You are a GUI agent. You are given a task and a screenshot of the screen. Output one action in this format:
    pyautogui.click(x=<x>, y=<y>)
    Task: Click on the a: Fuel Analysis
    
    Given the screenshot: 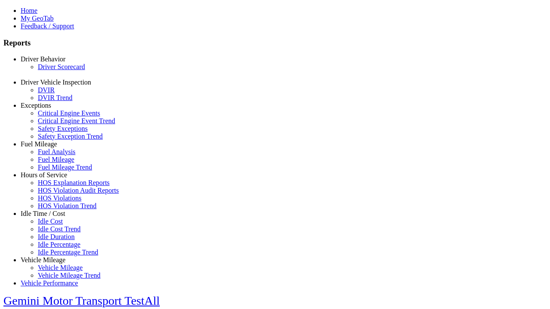 What is the action you would take?
    pyautogui.click(x=57, y=152)
    